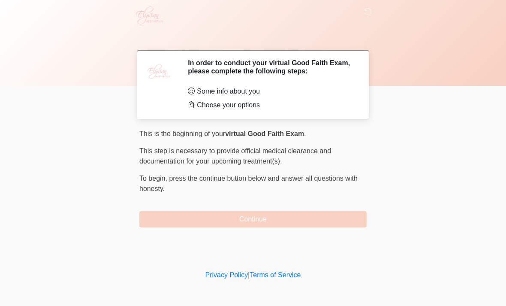  Describe the element at coordinates (149, 15) in the screenshot. I see `img: Elysian Aesthetics Logo` at that location.